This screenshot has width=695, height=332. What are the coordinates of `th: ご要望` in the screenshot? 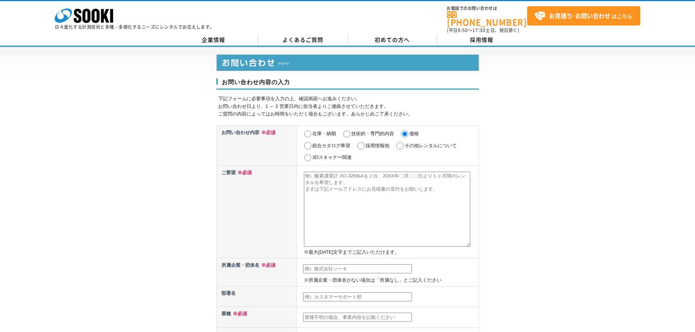 It's located at (257, 212).